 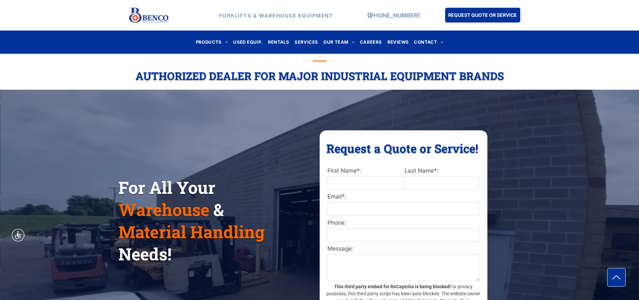 I want to click on a: OUR TEAM, so click(x=339, y=42).